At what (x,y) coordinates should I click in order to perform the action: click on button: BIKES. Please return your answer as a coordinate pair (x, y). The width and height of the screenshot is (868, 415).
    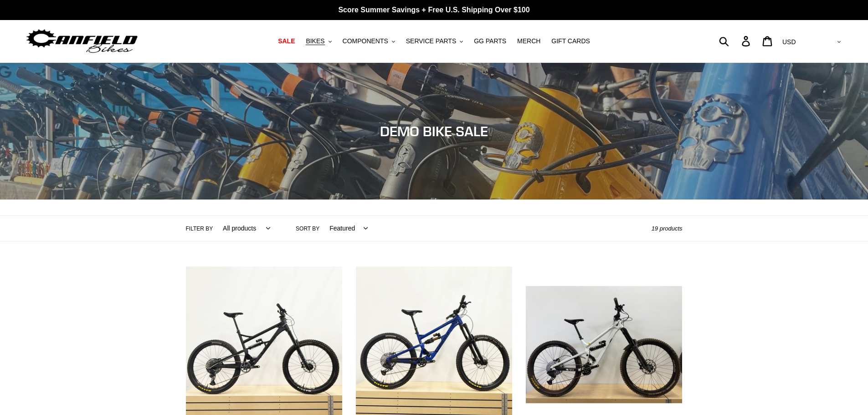
    Looking at the image, I should click on (318, 41).